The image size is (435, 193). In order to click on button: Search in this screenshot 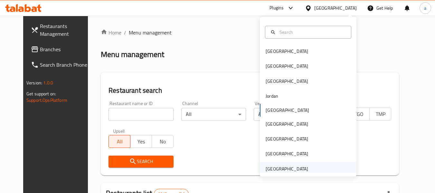, I will do `click(141, 161)`.